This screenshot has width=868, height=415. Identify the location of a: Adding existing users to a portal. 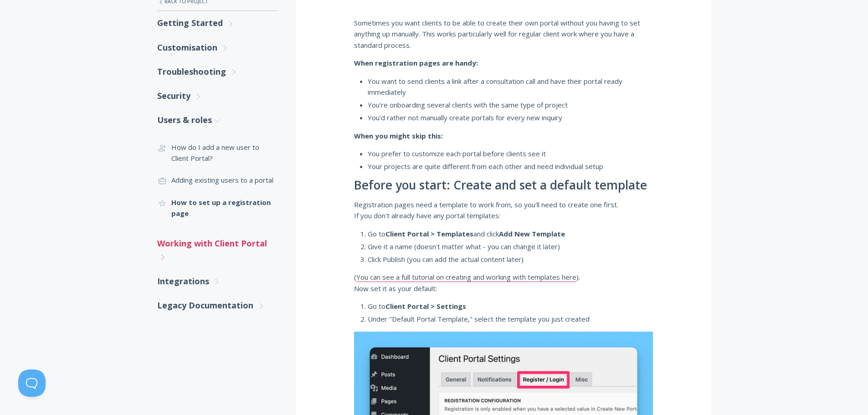
(217, 180).